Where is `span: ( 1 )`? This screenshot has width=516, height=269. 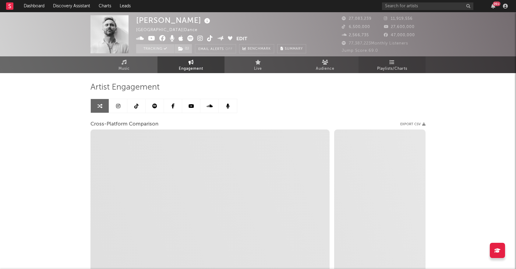
span: ( 1 ) is located at coordinates (183, 49).